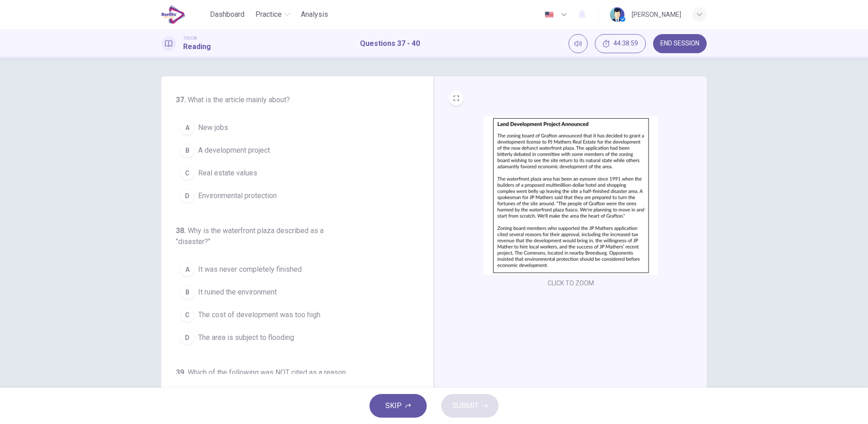  Describe the element at coordinates (571, 283) in the screenshot. I see `button: CLICK TO ZOOM` at that location.